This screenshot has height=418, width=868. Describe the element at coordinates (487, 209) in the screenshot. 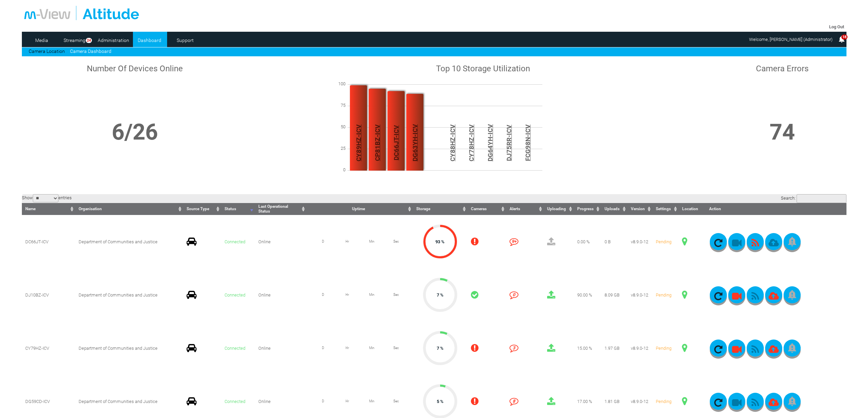

I see `th: Cameras : activate to sort column ascending` at that location.